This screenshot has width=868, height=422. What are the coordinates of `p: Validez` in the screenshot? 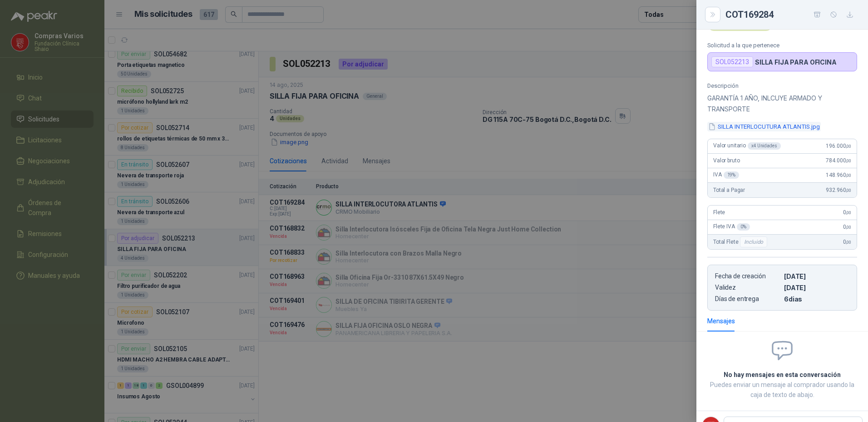 It's located at (748, 287).